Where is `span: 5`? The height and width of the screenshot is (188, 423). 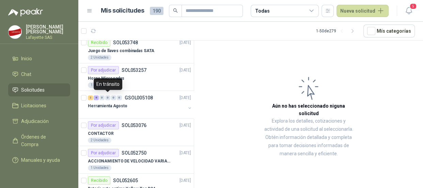 span: 5 is located at coordinates (413, 6).